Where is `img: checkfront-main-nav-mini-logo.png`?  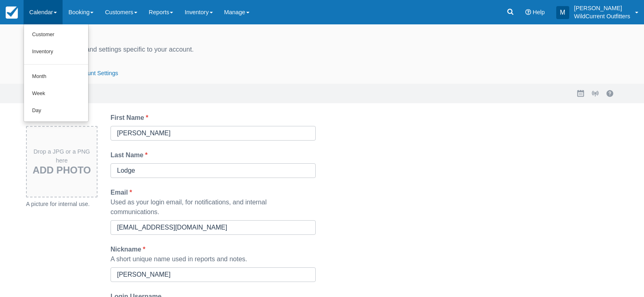
img: checkfront-main-nav-mini-logo.png is located at coordinates (12, 12).